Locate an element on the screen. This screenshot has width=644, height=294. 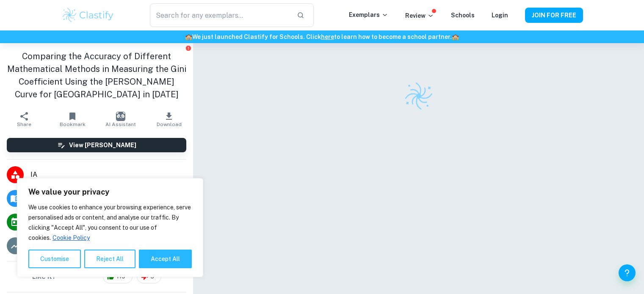
input: Search for any exemplars... is located at coordinates (220, 15).